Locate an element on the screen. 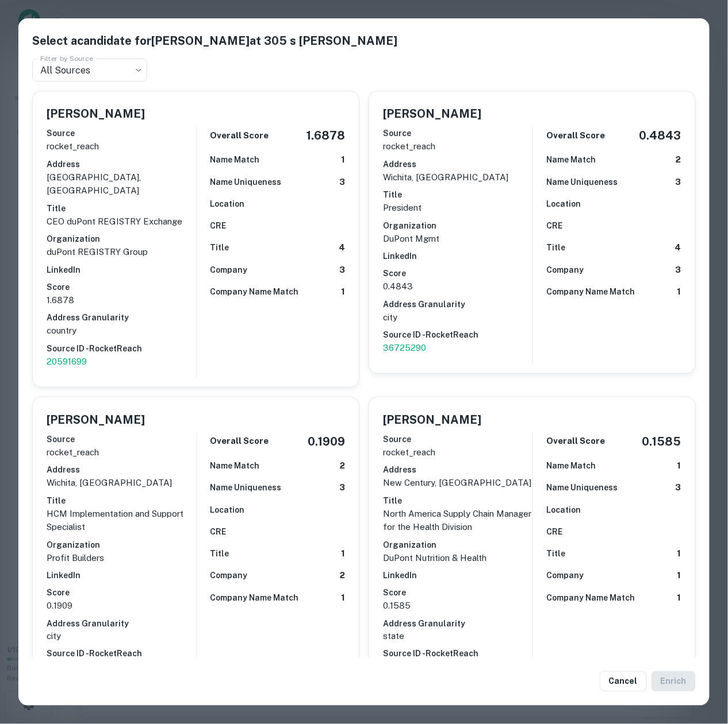 The width and height of the screenshot is (728, 724). p: 0.4843 is located at coordinates (457, 286).